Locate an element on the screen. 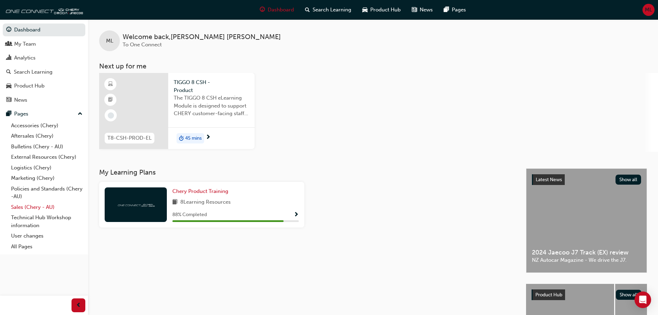 This screenshot has height=315, width=658. a: Product Hub is located at coordinates (44, 86).